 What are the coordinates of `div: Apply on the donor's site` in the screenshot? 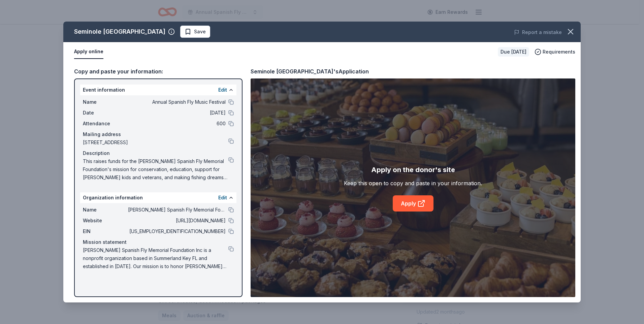 It's located at (413, 170).